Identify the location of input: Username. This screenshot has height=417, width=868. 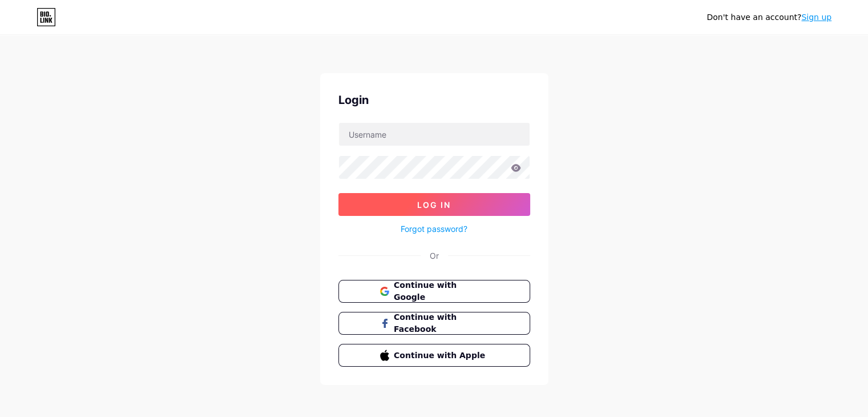
(434, 134).